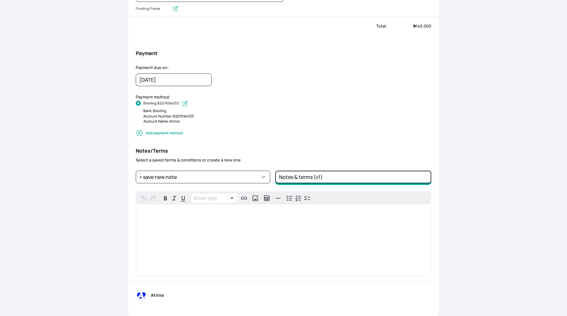  I want to click on h3: Notes/Terms, so click(283, 151).